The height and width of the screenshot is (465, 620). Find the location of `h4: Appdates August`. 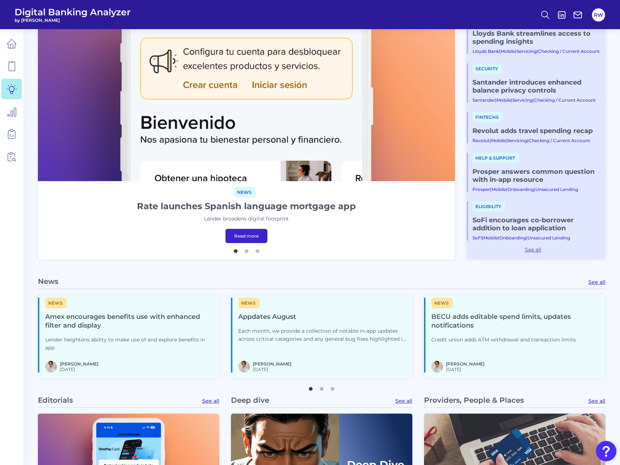

h4: Appdates August is located at coordinates (323, 317).